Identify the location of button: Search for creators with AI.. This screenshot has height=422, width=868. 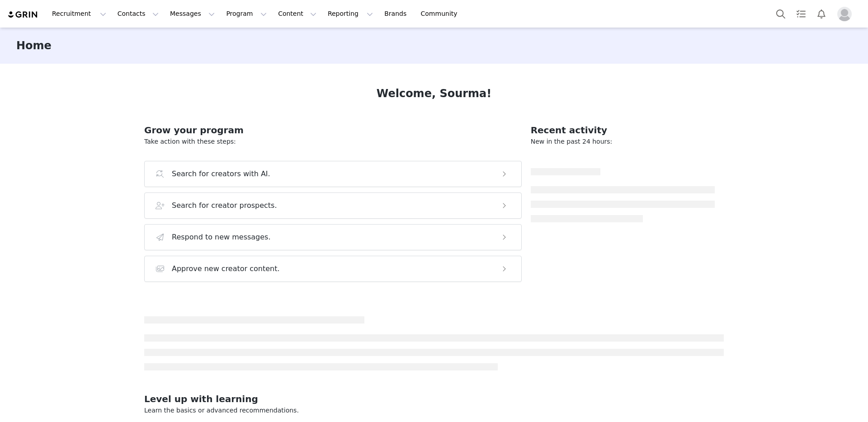
(333, 174).